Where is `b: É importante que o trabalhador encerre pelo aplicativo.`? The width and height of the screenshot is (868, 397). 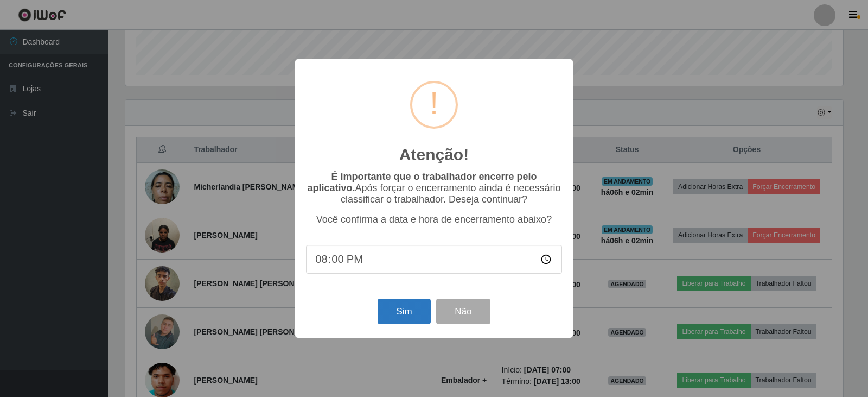
b: É importante que o trabalhador encerre pelo aplicativo. is located at coordinates (422, 182).